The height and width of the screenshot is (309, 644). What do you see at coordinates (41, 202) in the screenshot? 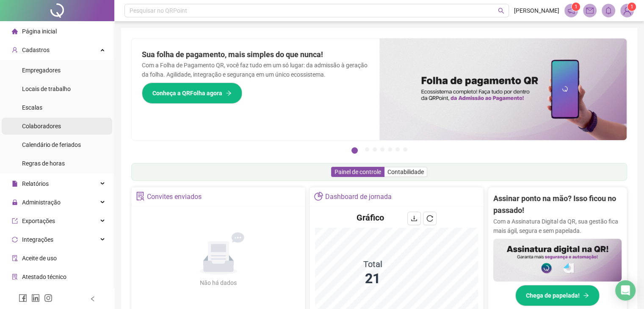
I see `span: Administração` at bounding box center [41, 202].